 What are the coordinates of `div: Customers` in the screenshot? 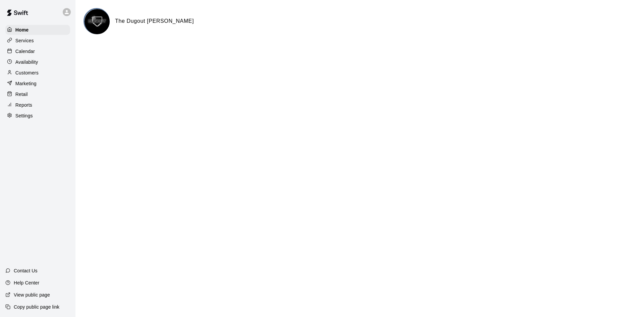 It's located at (37, 73).